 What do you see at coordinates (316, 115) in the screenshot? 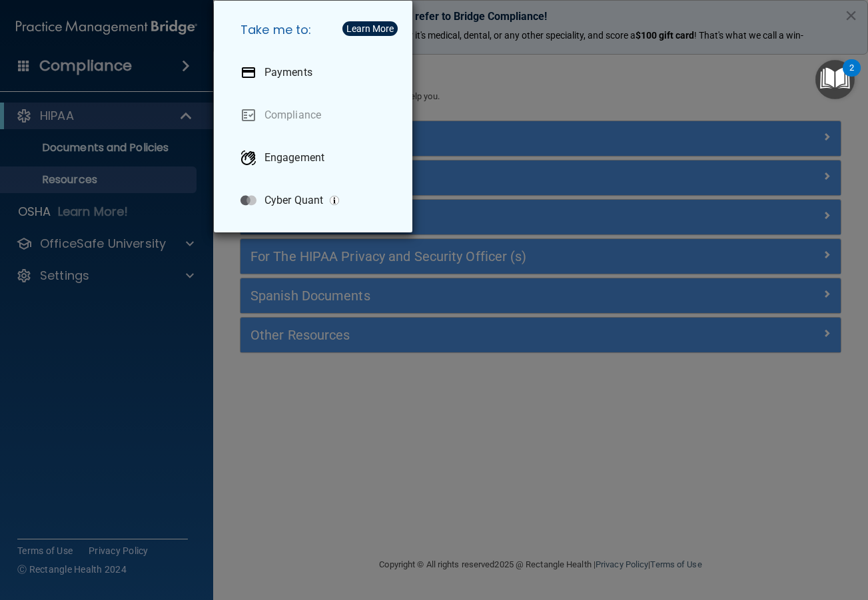
I see `a: Compliance` at bounding box center [316, 115].